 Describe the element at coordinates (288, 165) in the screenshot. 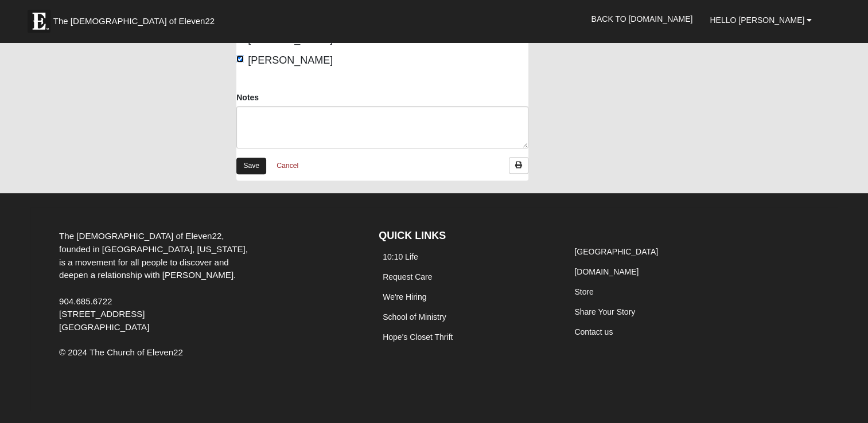

I see `a: Cancel` at that location.